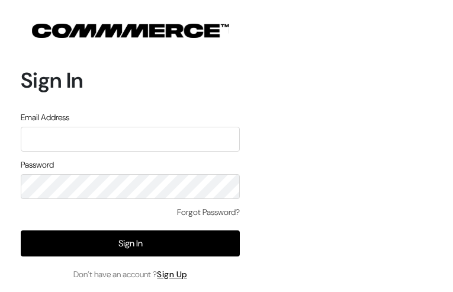  What do you see at coordinates (130, 31) in the screenshot?
I see `img: COMMMERCE` at bounding box center [130, 31].